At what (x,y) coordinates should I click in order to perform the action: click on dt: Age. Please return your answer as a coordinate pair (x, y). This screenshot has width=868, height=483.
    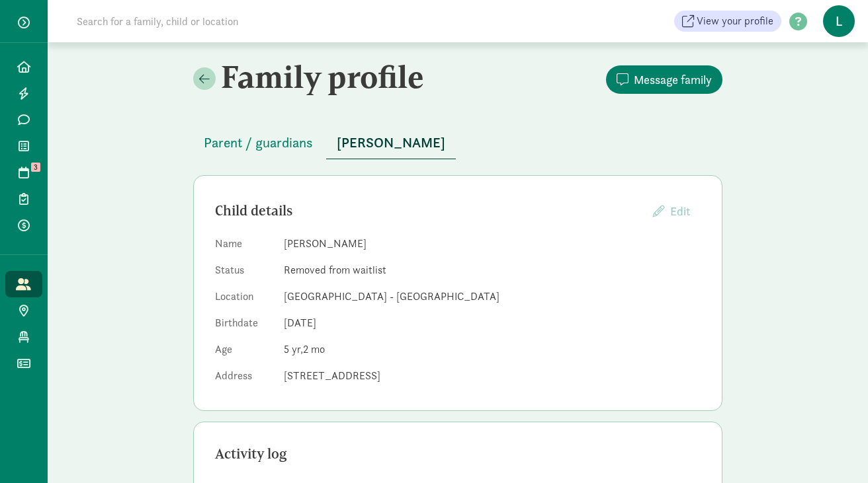
    Looking at the image, I should click on (244, 352).